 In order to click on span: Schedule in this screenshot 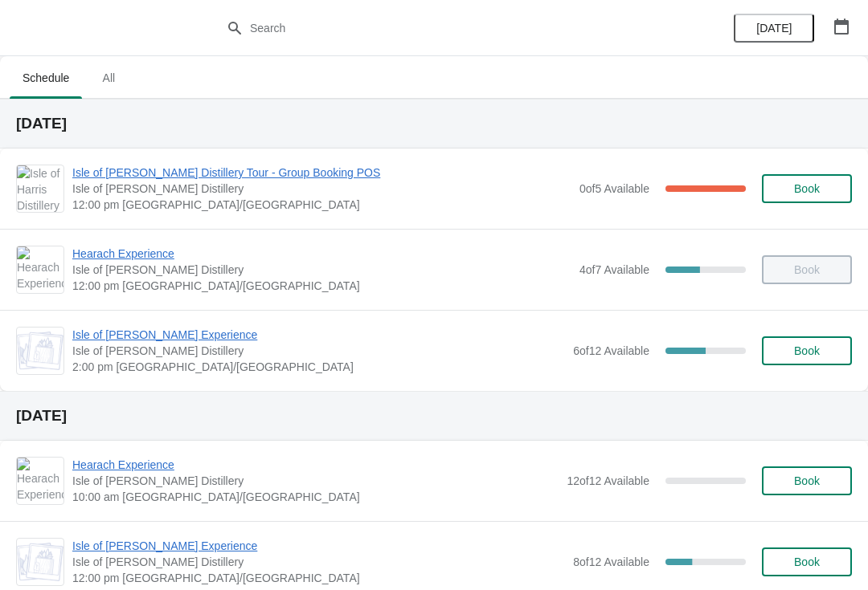, I will do `click(46, 78)`.